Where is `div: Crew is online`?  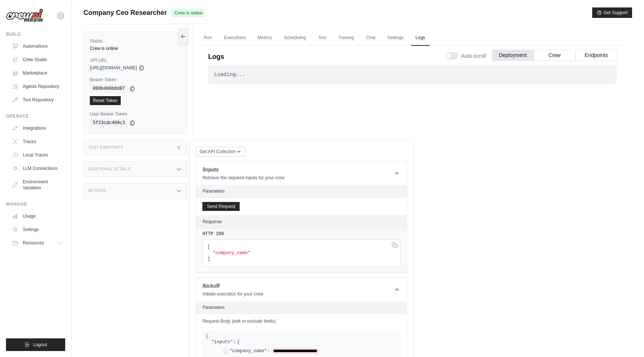
div: Crew is online is located at coordinates (135, 48).